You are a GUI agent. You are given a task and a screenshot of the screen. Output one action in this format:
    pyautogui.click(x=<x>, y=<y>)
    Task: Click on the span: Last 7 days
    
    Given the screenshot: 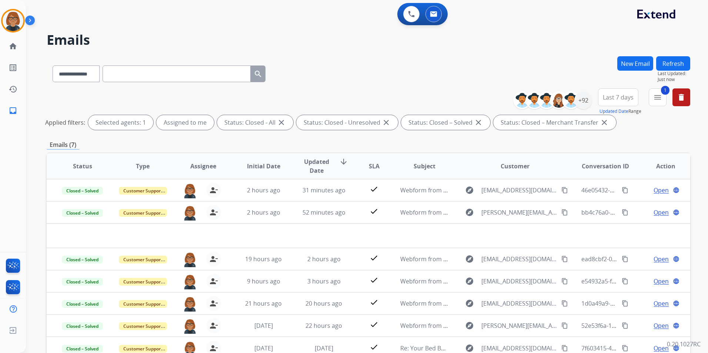 What is the action you would take?
    pyautogui.click(x=618, y=97)
    